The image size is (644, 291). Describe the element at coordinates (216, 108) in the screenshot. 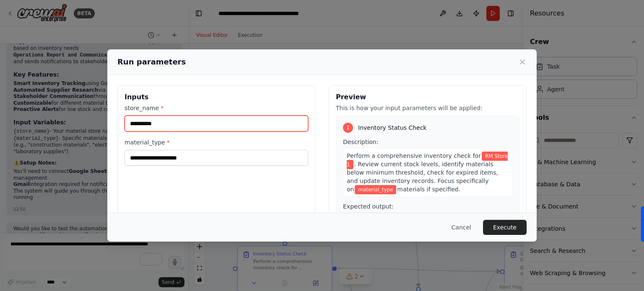

I see `label: store_name` at that location.